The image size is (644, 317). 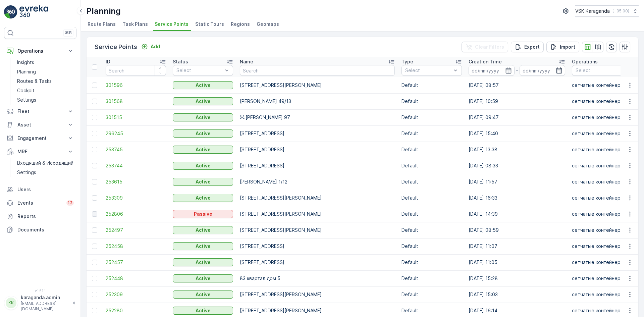 I want to click on a: Routes & Tasks, so click(x=45, y=81).